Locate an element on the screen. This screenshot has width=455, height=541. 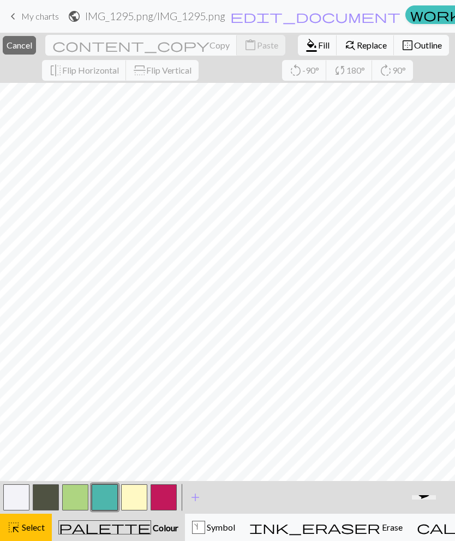
h2: IMG_1295.png / IMG_1295.png is located at coordinates (155, 16).